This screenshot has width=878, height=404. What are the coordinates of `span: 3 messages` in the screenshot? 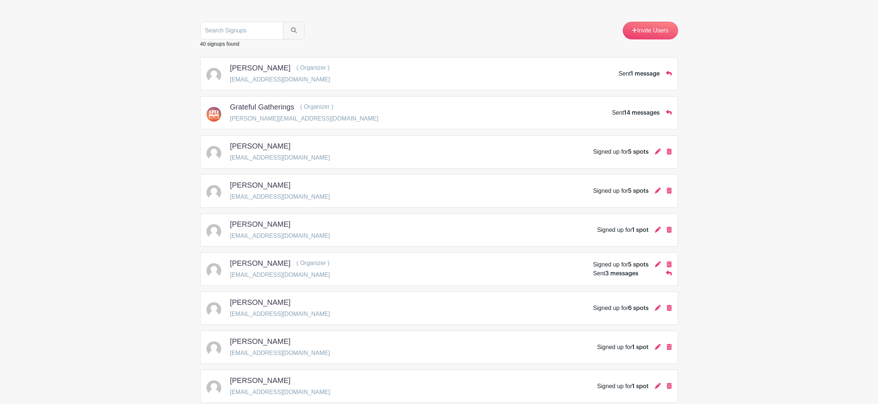 It's located at (622, 274).